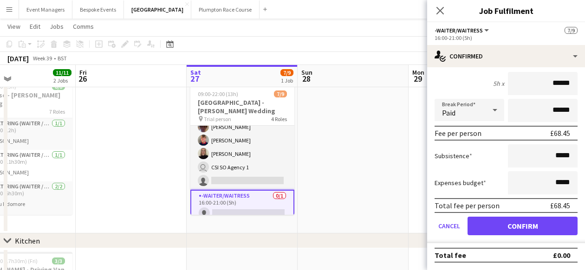 This screenshot has width=585, height=270. I want to click on button: Event Managers, so click(45, 9).